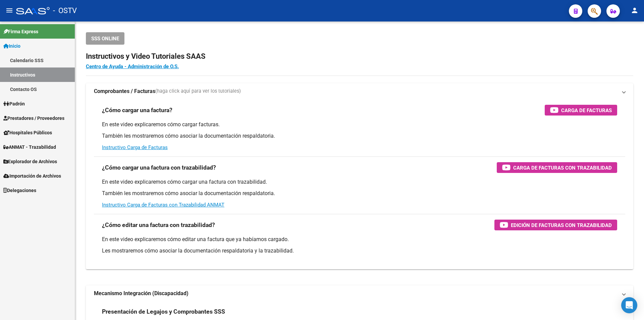  Describe the element at coordinates (135, 147) in the screenshot. I see `a: Instructivo Carga de Facturas` at that location.